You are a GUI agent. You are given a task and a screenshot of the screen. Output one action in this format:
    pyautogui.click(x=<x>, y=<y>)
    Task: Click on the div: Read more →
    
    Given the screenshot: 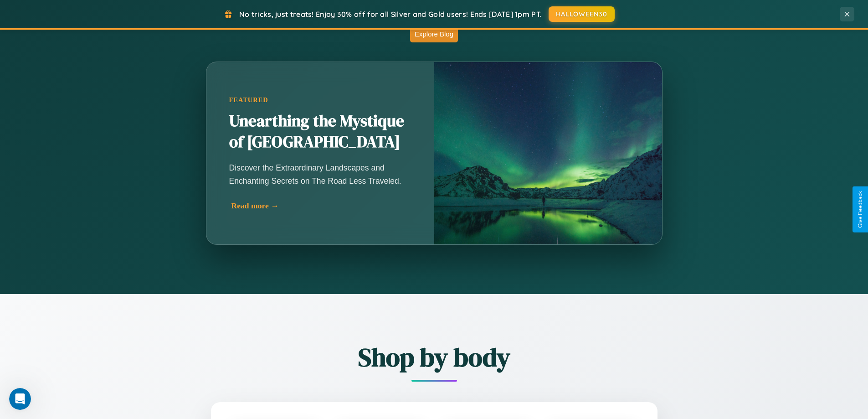 What is the action you would take?
    pyautogui.click(x=323, y=205)
    